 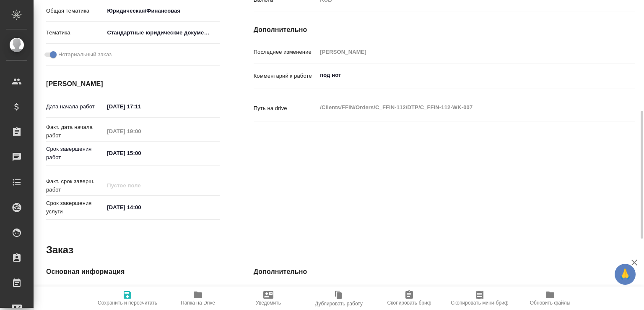 I want to click on div: Юридическая/Финансовая, so click(x=162, y=11).